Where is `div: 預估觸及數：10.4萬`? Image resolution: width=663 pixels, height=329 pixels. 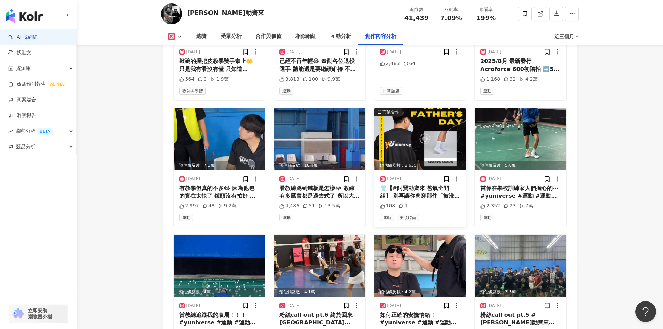
div: 預估觸及數：10.4萬 is located at coordinates (320, 165).